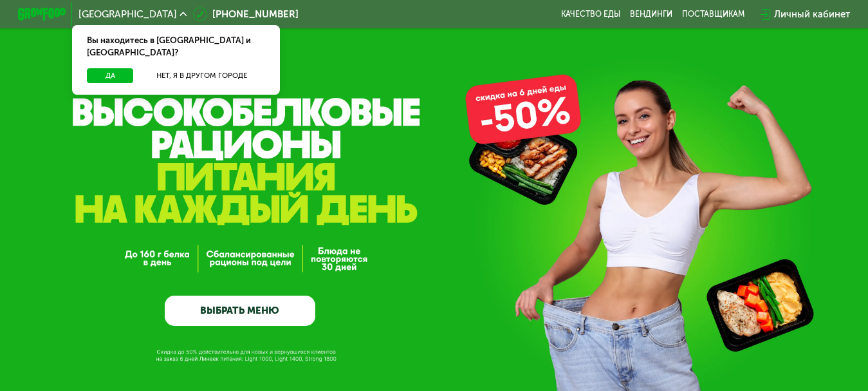 This screenshot has width=868, height=391. I want to click on button: Нет, я в другом городе, so click(202, 75).